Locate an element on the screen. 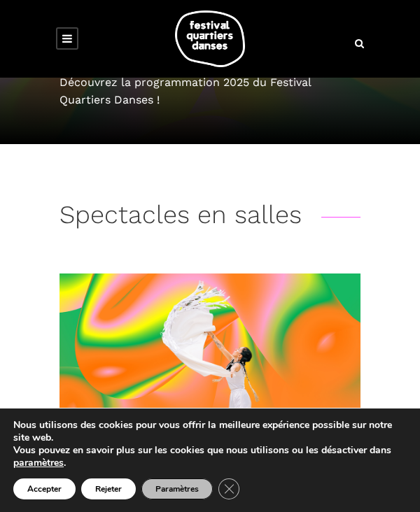  button: paramètres is located at coordinates (39, 463).